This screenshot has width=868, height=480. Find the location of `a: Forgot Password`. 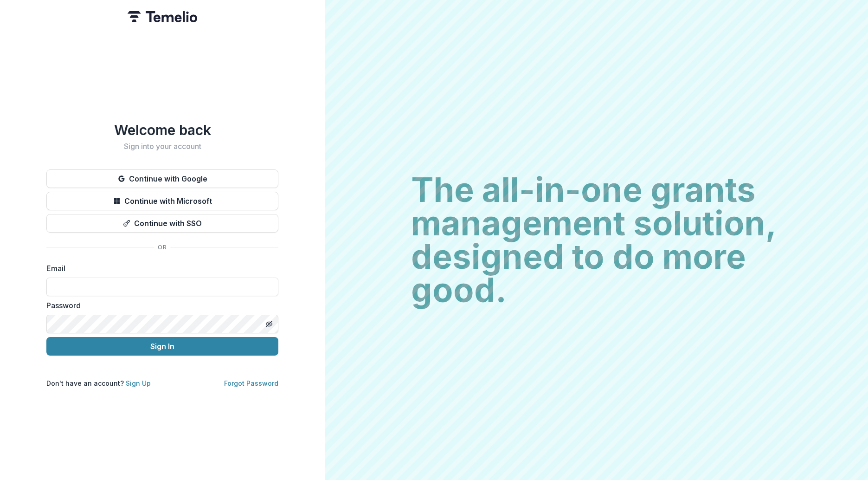

a: Forgot Password is located at coordinates (251, 383).